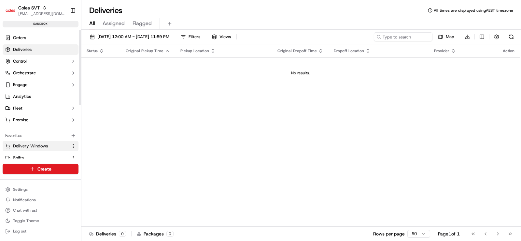 This screenshot has height=241, width=521. What do you see at coordinates (40, 49) in the screenshot?
I see `a: Deliveries` at bounding box center [40, 49].